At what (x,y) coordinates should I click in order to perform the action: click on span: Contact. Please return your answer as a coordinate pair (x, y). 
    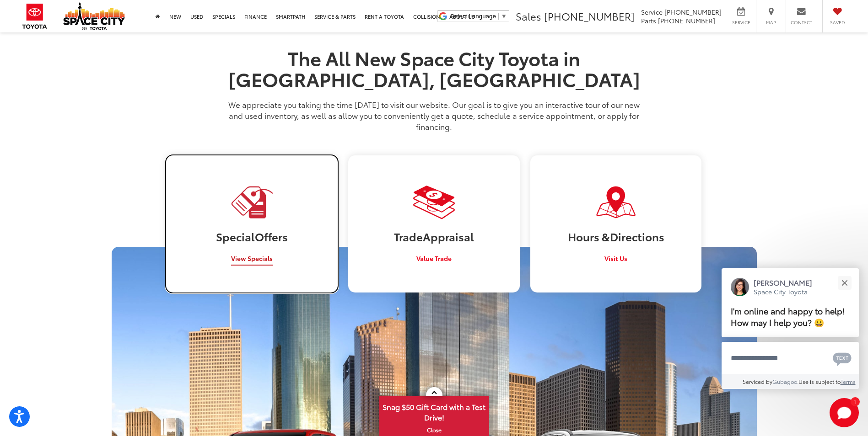
    Looking at the image, I should click on (801, 23).